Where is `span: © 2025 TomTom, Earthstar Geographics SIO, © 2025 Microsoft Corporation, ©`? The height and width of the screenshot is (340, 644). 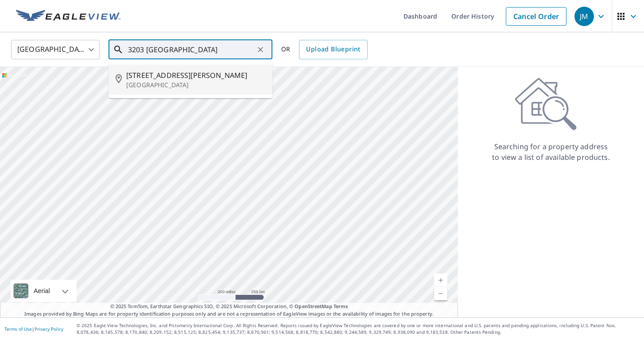 span: © 2025 TomTom, Earthstar Geographics SIO, © 2025 Microsoft Corporation, © is located at coordinates (229, 306).